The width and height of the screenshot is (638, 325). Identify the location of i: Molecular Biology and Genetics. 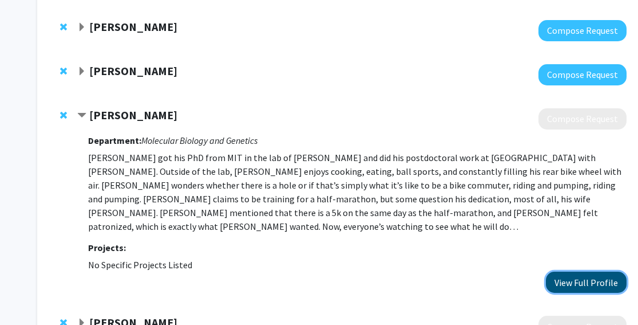
(199, 140).